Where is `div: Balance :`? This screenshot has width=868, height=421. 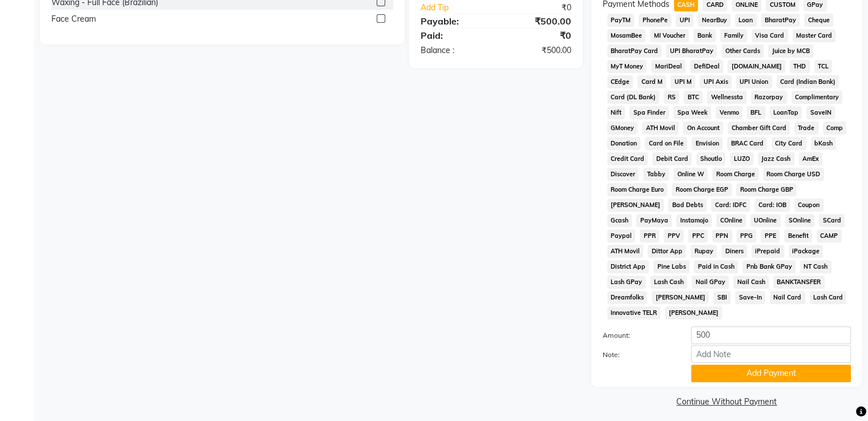
div: Balance : is located at coordinates (454, 50).